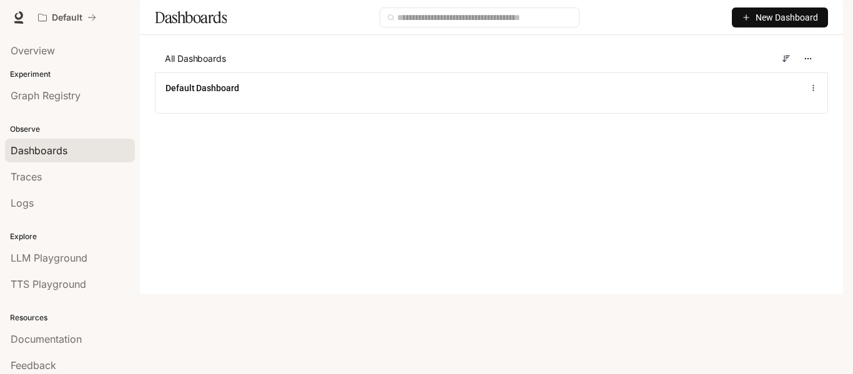 The width and height of the screenshot is (853, 374). What do you see at coordinates (780, 17) in the screenshot?
I see `button: New Dashboard` at bounding box center [780, 17].